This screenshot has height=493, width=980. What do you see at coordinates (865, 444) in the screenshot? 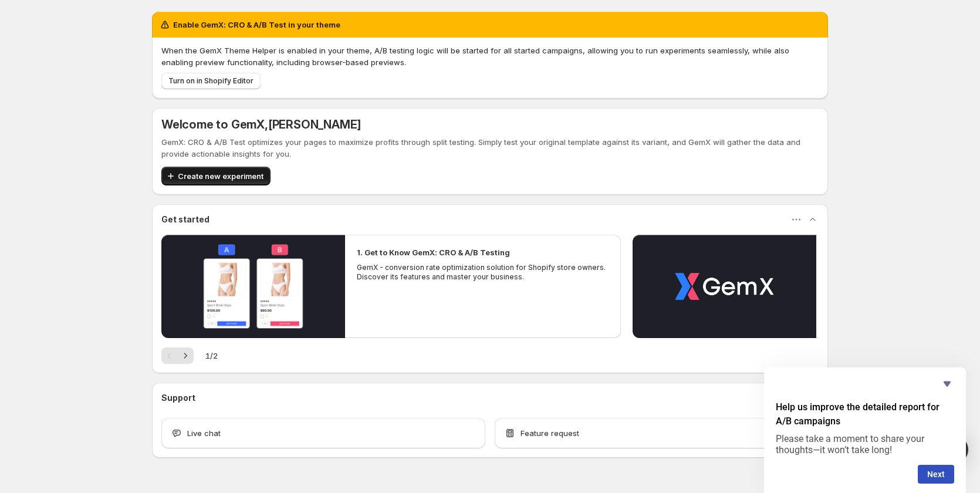
I see `p: Please take a moment to share your thoughts—it won’t take long!` at bounding box center [865, 444].